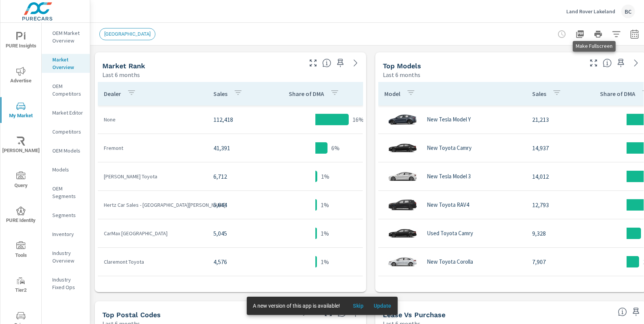 This screenshot has height=324, width=644. What do you see at coordinates (238, 233) in the screenshot?
I see `p: 5,045` at bounding box center [238, 233].